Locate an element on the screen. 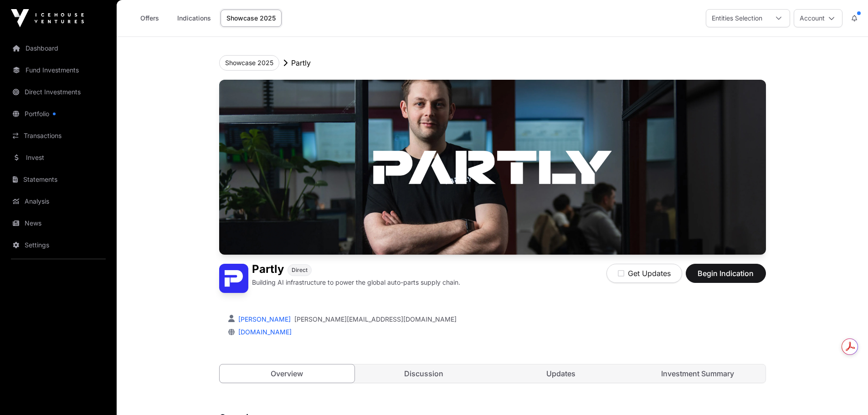 Image resolution: width=868 pixels, height=415 pixels. div: Entities Selection is located at coordinates (737, 18).